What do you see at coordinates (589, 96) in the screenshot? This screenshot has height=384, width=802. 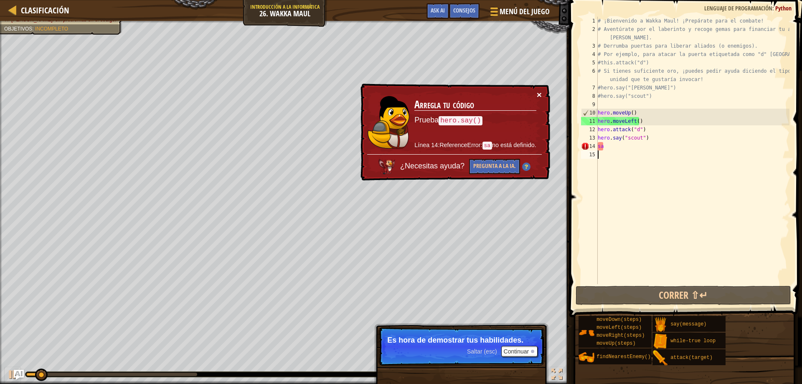 I see `div: 8` at bounding box center [589, 96].